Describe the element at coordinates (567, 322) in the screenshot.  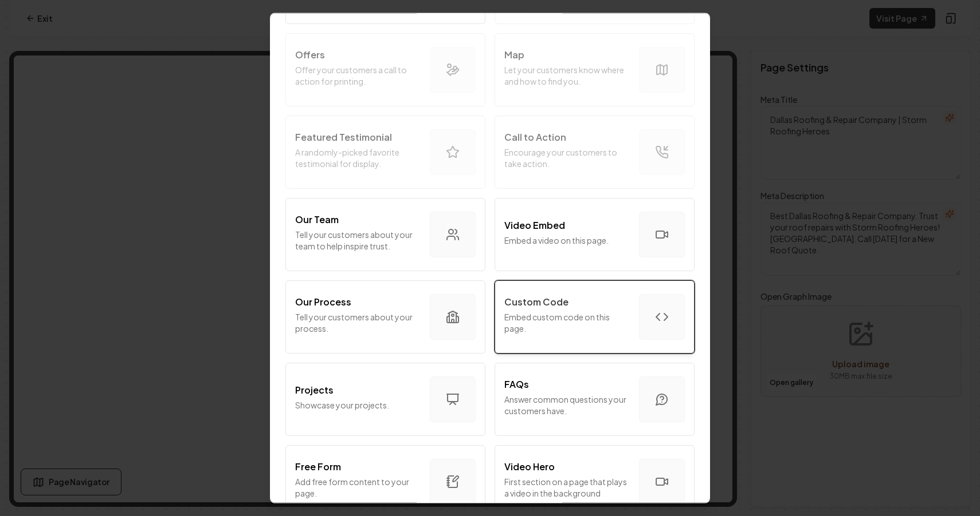
I see `p: Embed custom code on this page.` at that location.